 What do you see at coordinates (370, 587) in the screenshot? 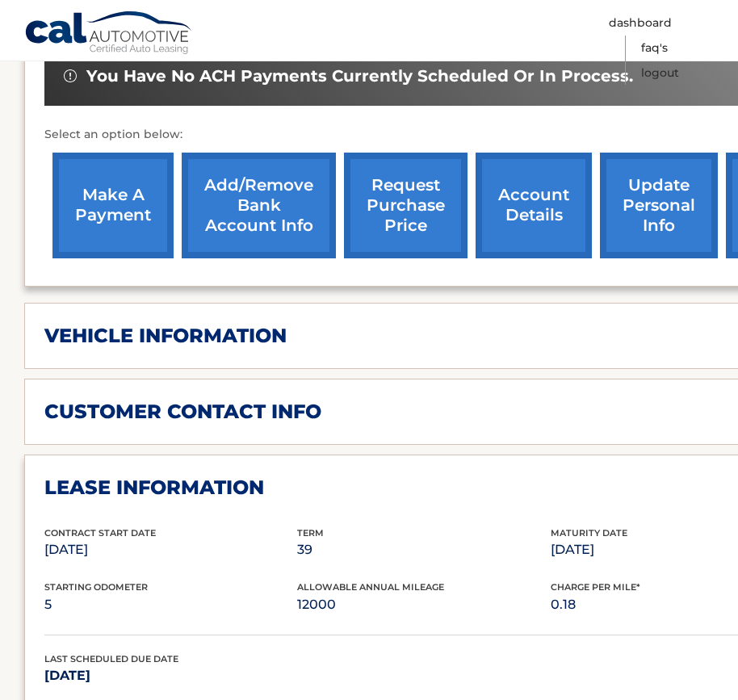
I see `span: Allowable Annual Mileage` at bounding box center [370, 587].